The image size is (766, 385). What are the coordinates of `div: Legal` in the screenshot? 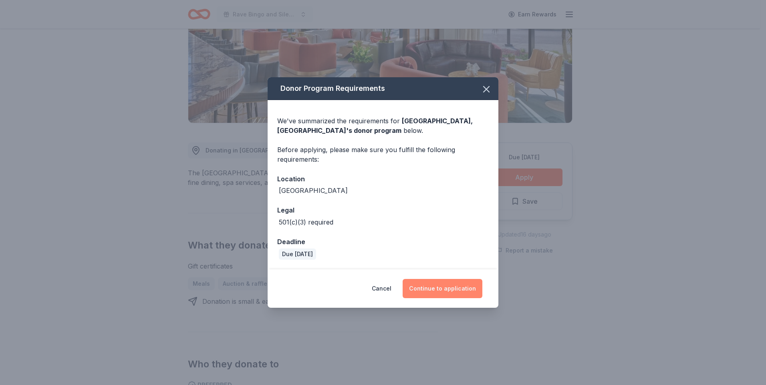 It's located at (383, 210).